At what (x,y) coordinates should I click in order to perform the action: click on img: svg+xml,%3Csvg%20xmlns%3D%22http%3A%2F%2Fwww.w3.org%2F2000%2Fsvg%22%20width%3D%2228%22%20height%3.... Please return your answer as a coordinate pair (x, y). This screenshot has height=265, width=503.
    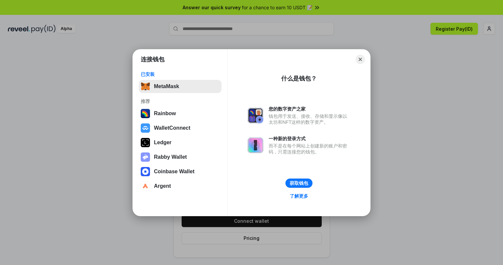
    Looking at the image, I should click on (145, 142).